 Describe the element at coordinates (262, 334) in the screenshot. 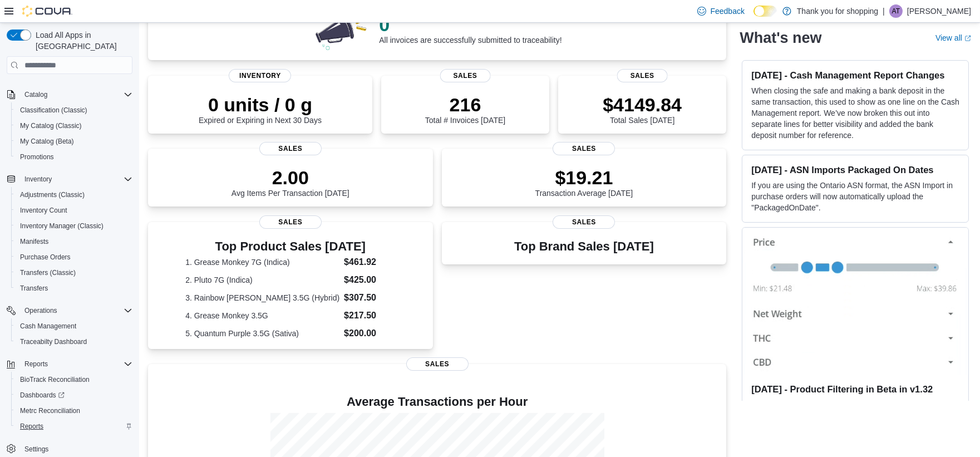

I see `dt: 5. Quantum Purple 3.5G (Sativa)` at that location.